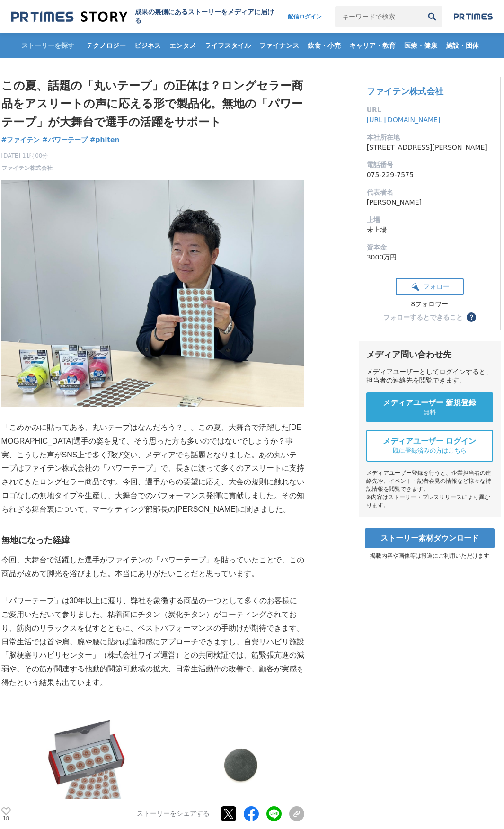  What do you see at coordinates (153, 541) in the screenshot?
I see `h3: 無地になった経緯` at bounding box center [153, 541].